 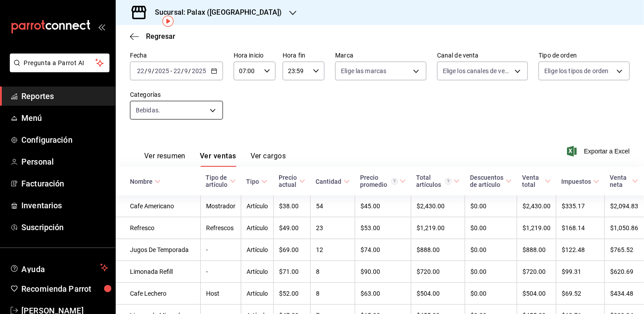 I want to click on td: $90.00, so click(x=383, y=271).